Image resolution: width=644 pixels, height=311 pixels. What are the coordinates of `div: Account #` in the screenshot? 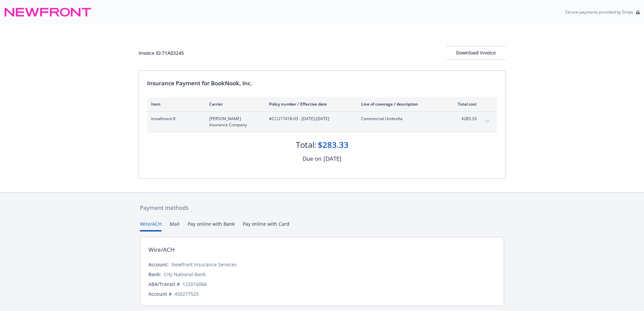 It's located at (160, 294).